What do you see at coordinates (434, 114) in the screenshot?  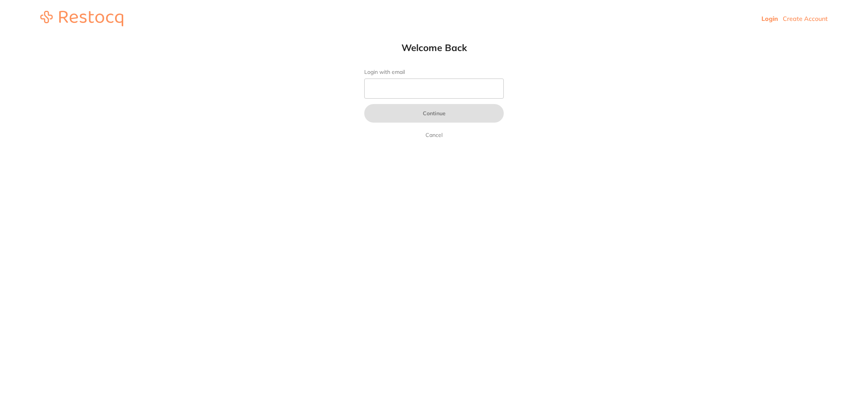 I see `button: Continue` at bounding box center [434, 114].